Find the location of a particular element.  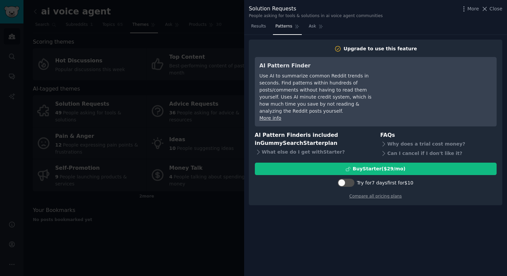

a: Compare all pricing plans is located at coordinates (375, 196).